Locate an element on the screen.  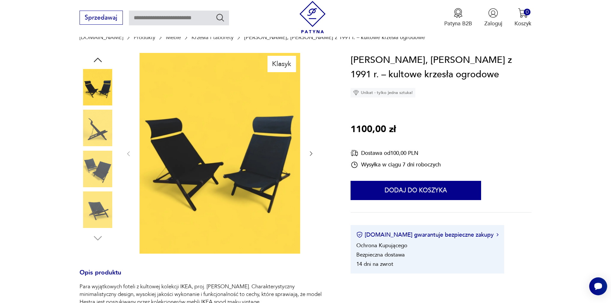
a: Krzesła i taborety is located at coordinates (212, 37).